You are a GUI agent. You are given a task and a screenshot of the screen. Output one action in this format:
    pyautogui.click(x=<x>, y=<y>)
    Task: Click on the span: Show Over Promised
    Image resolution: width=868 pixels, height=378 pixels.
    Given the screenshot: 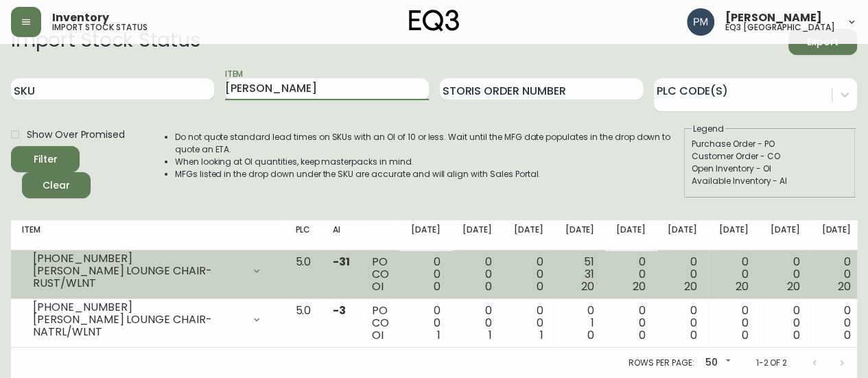 What is the action you would take?
    pyautogui.click(x=76, y=135)
    